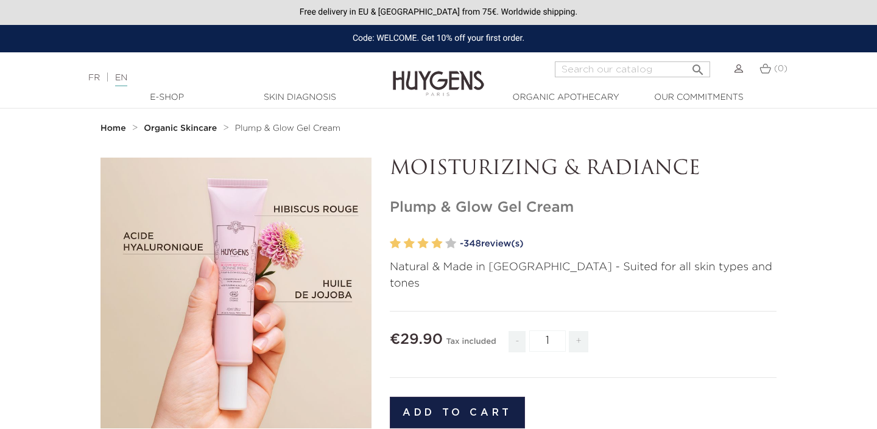 The image size is (877, 429). I want to click on a: Organic Apothecary, so click(566, 97).